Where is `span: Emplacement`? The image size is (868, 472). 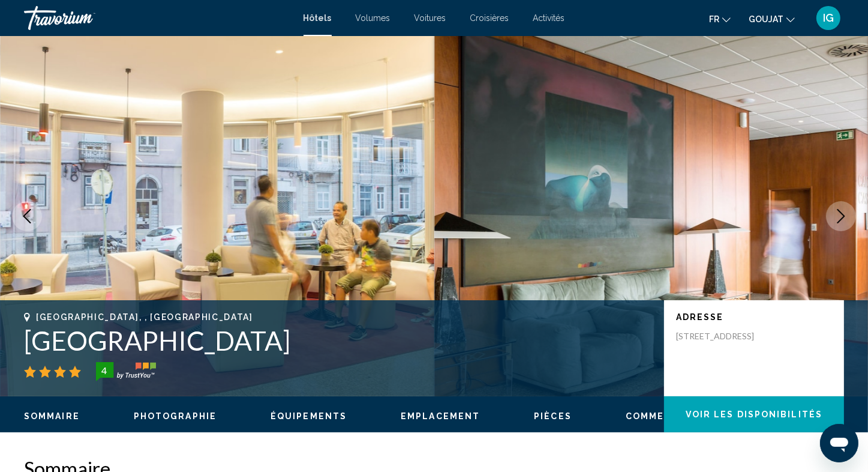
span: Emplacement is located at coordinates (440, 416).